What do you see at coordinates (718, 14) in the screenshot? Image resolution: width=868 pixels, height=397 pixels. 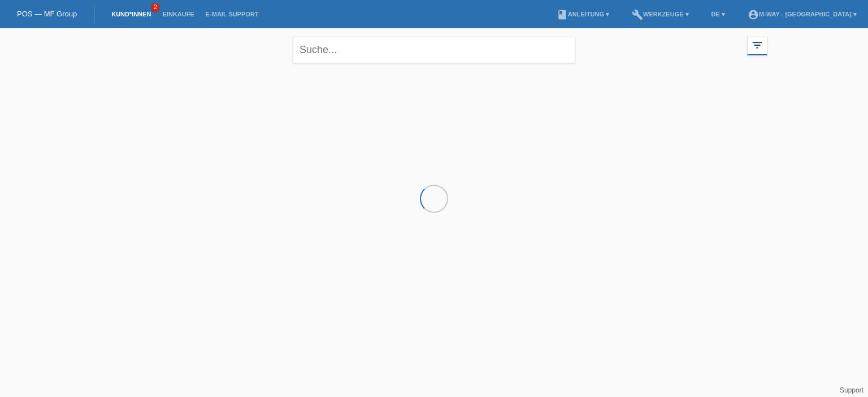 I see `a: DE ▾` at bounding box center [718, 14].